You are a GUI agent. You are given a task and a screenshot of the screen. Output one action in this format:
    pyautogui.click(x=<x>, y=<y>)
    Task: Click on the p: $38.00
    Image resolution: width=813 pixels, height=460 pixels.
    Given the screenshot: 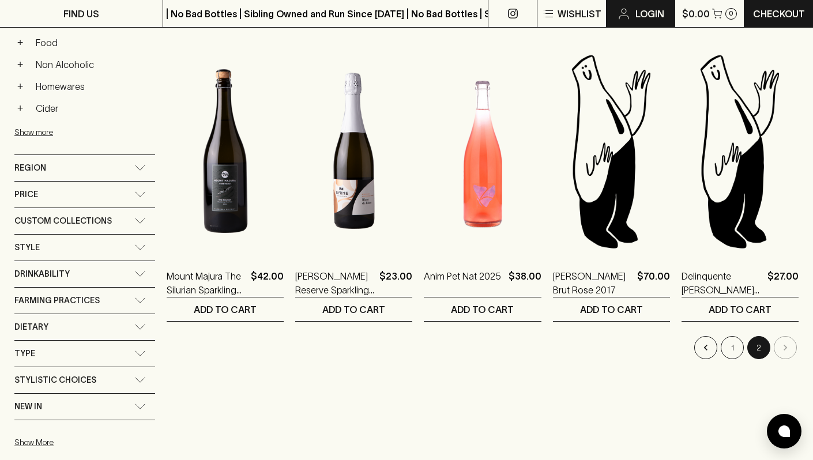 What is the action you would take?
    pyautogui.click(x=525, y=283)
    